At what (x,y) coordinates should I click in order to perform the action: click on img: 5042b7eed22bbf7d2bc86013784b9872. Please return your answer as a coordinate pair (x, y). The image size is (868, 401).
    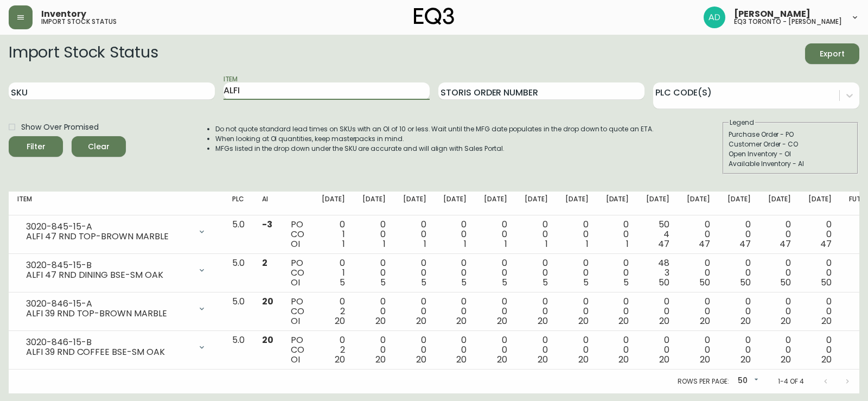
    Looking at the image, I should click on (714, 17).